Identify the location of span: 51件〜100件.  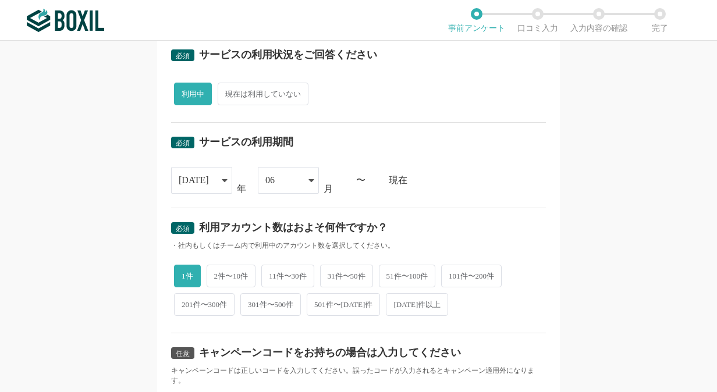
(407, 276).